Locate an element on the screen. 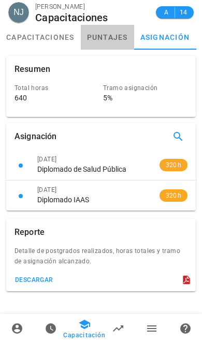 The height and width of the screenshot is (343, 202). div: avatar is located at coordinates (19, 12).